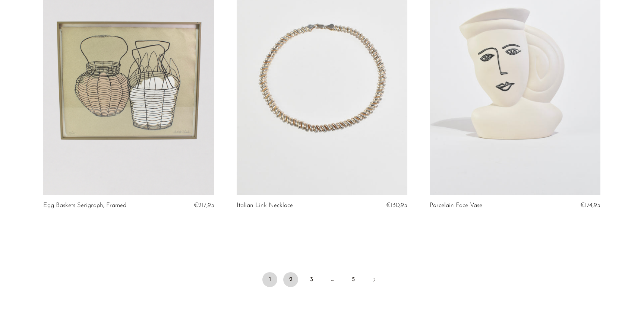 Image resolution: width=644 pixels, height=328 pixels. Describe the element at coordinates (265, 205) in the screenshot. I see `a: Italian Link Necklace` at that location.